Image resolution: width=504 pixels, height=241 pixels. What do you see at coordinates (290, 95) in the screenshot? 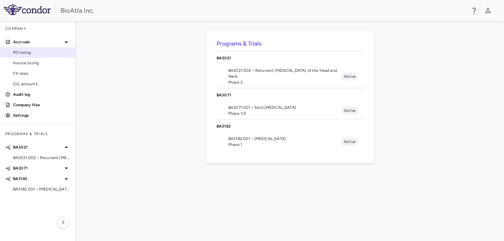
I see `div: BA3071` at bounding box center [290, 95].